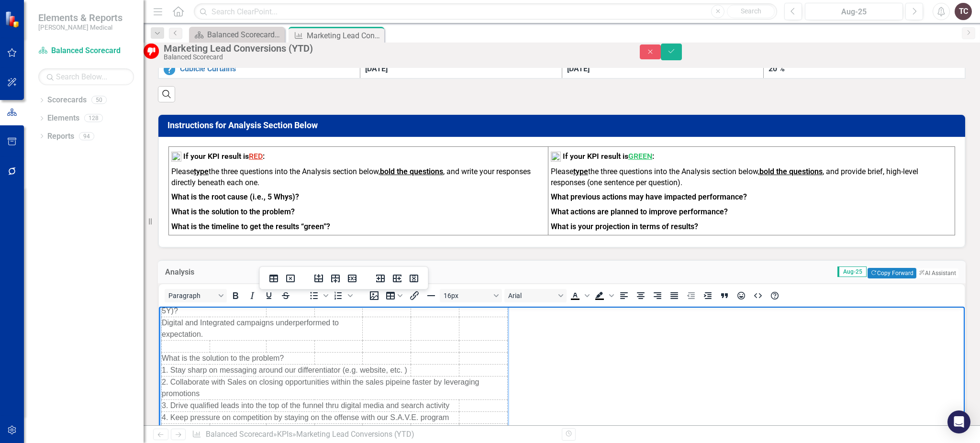  What do you see at coordinates (269, 296) in the screenshot?
I see `button: Underline` at bounding box center [269, 296].